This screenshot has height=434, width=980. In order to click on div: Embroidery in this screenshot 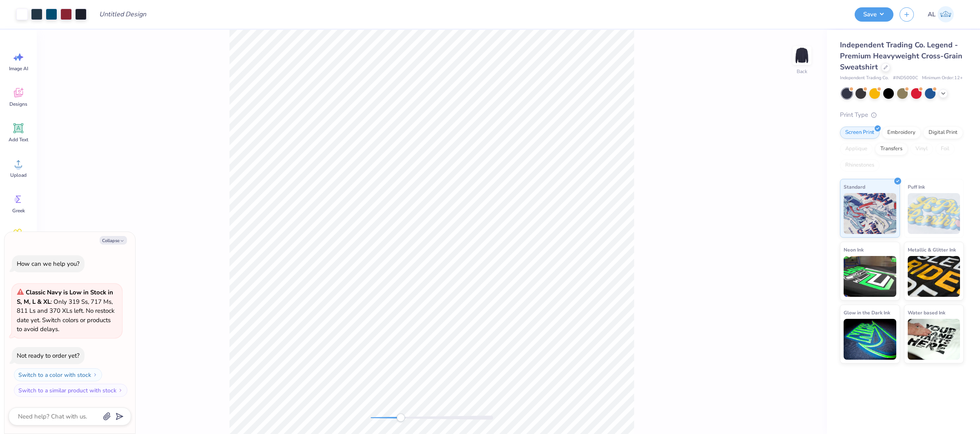, I will do `click(901, 133)`.